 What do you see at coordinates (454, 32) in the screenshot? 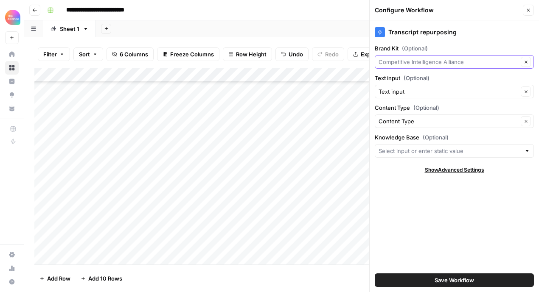
I see `div: Transcript repurposing` at bounding box center [454, 32].